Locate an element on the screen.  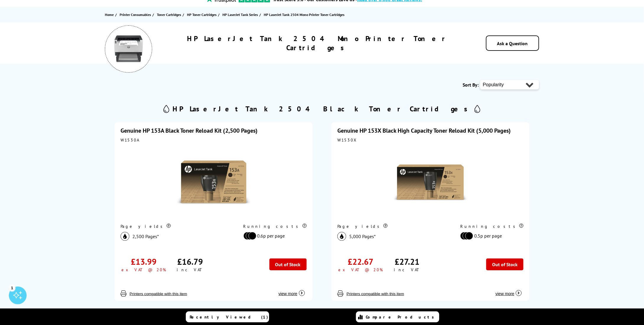
span: Toner Cartridges is located at coordinates (169, 15).